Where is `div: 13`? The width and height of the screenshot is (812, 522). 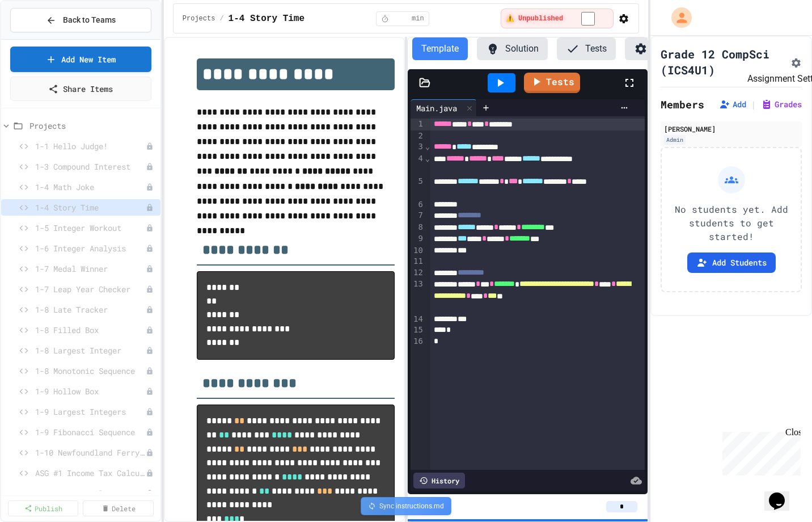
div: 13 is located at coordinates (417, 296).